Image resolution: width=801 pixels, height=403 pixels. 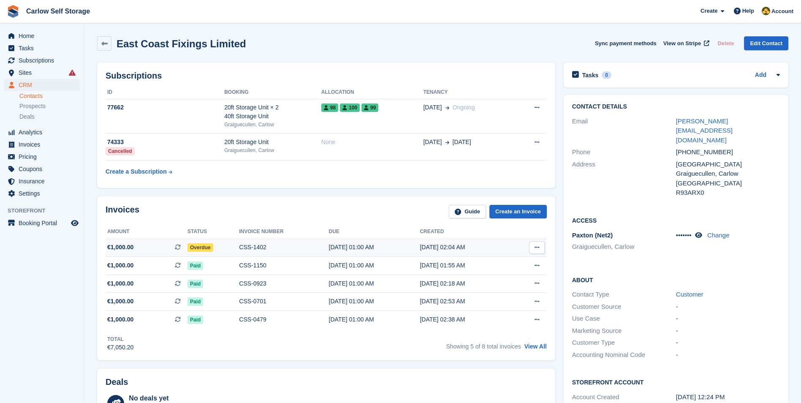 What do you see at coordinates (372, 142) in the screenshot?
I see `div: None` at bounding box center [372, 142].